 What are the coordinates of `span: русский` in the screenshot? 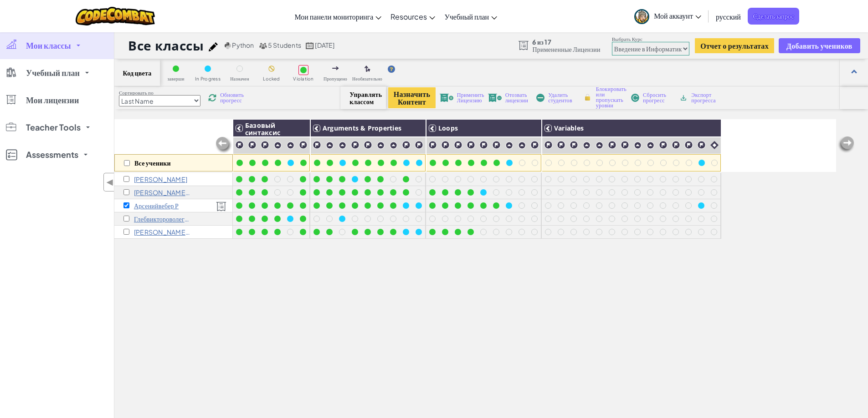 It's located at (728, 17).